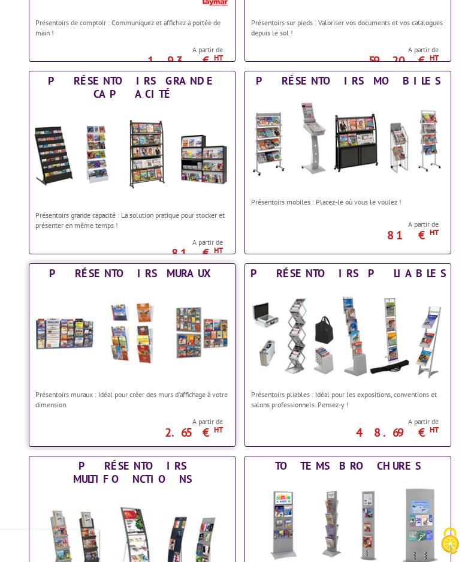 Image resolution: width=471 pixels, height=562 pixels. Describe the element at coordinates (342, 432) in the screenshot. I see `p: 48.69 €` at that location.